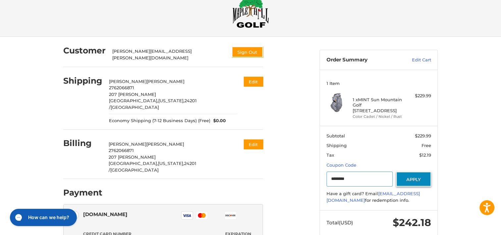 Image resolution: width=501 pixels, height=235 pixels. What do you see at coordinates (425, 155) in the screenshot?
I see `span: $12.19` at bounding box center [425, 155].